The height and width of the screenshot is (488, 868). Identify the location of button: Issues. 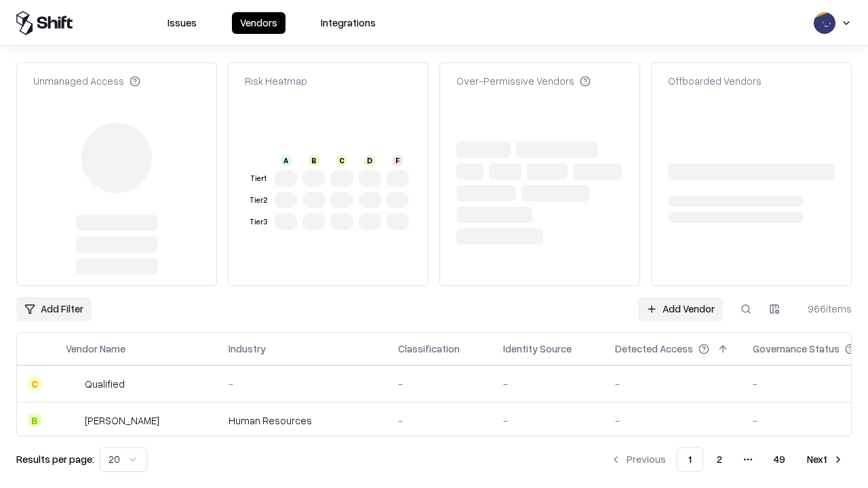
(182, 23).